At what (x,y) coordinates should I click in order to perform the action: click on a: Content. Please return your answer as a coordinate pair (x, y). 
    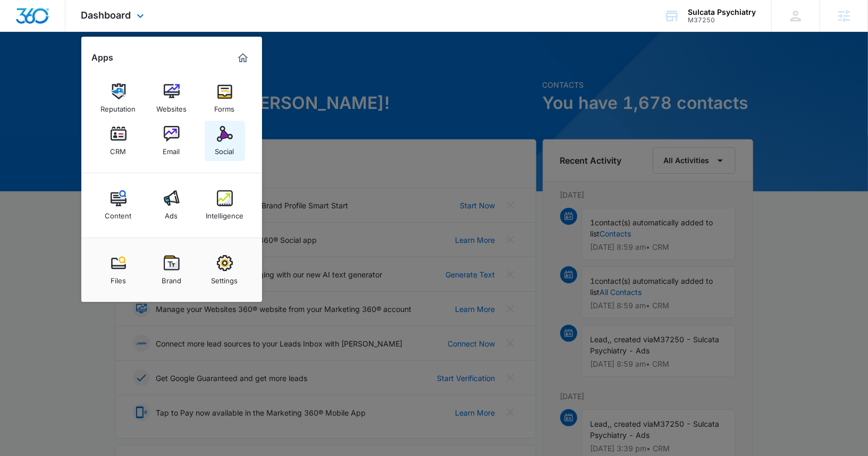
    Looking at the image, I should click on (119, 205).